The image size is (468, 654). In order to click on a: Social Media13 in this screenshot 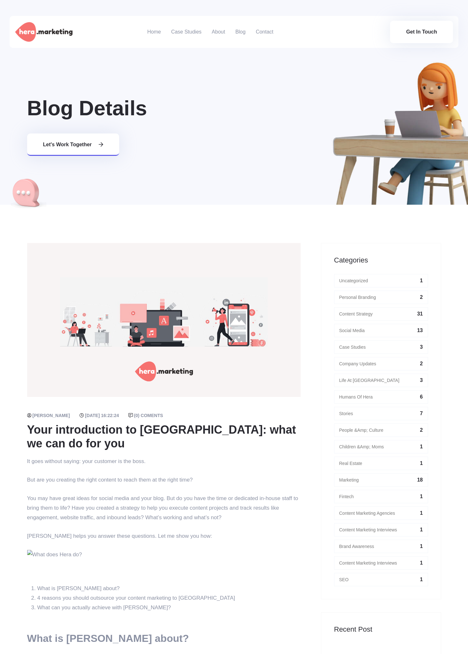, I will do `click(381, 330)`.